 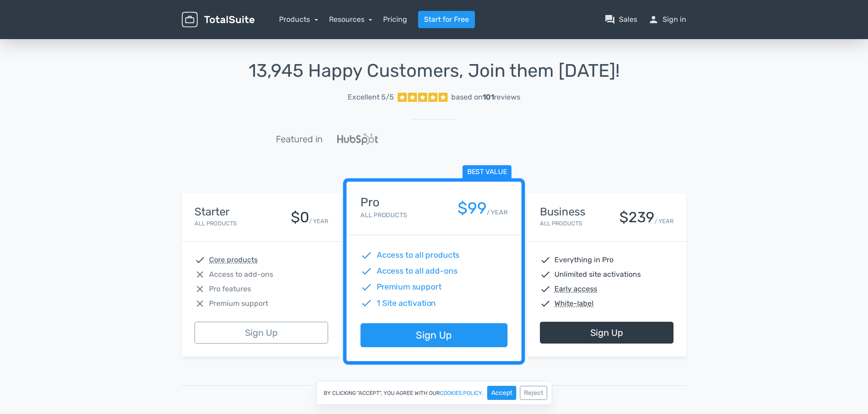 What do you see at coordinates (653, 19) in the screenshot?
I see `span: person` at bounding box center [653, 19].